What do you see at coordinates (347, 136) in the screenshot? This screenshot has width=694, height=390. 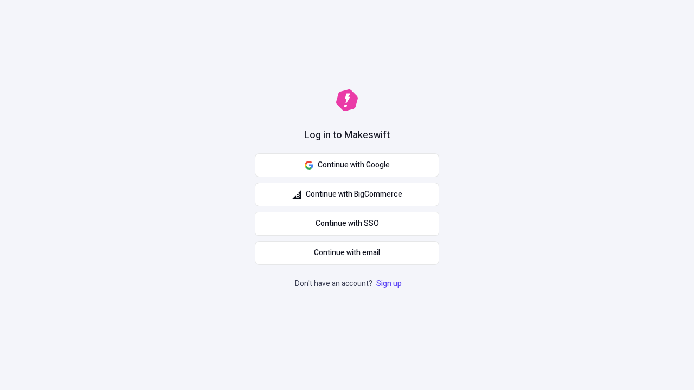 I see `h1: Log in to Makeswift` at bounding box center [347, 136].